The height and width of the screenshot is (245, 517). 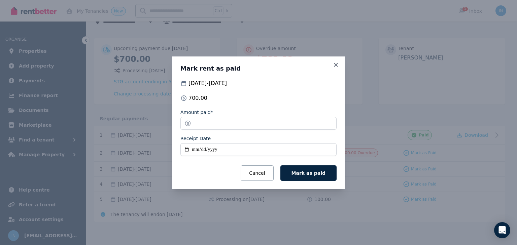 What do you see at coordinates (198, 98) in the screenshot?
I see `span: 700.00` at bounding box center [198, 98].